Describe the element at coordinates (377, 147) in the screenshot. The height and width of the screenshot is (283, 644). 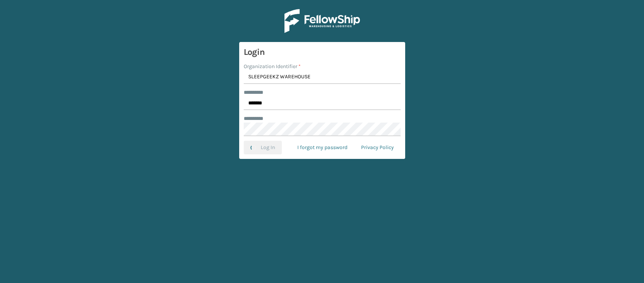
I see `a: Privacy Policy` at that location.